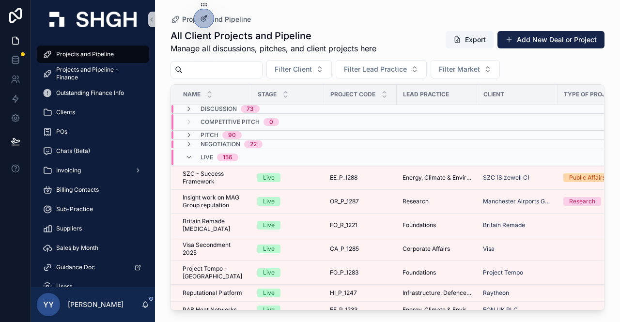  Describe the element at coordinates (517, 202) in the screenshot. I see `span: Manchester Airports Group` at that location.